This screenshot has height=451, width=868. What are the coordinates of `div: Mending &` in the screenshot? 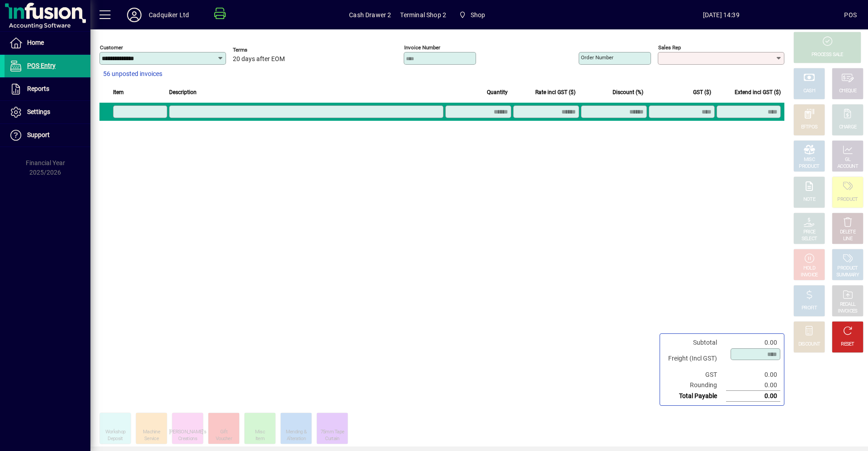 It's located at (296, 432).